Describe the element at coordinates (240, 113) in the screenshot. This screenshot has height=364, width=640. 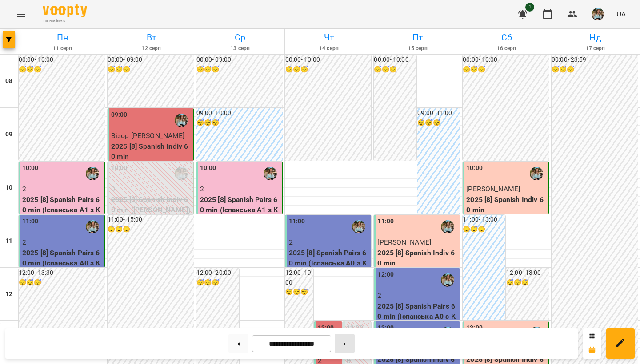
I see `h6: 09:00 - 10:00` at that location.